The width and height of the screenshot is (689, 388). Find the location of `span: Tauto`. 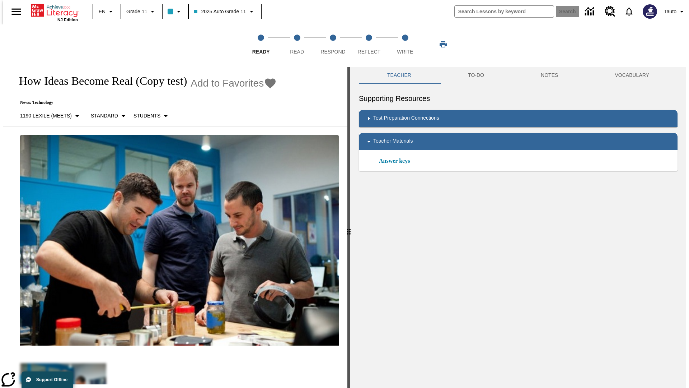

span: Tauto is located at coordinates (671, 11).